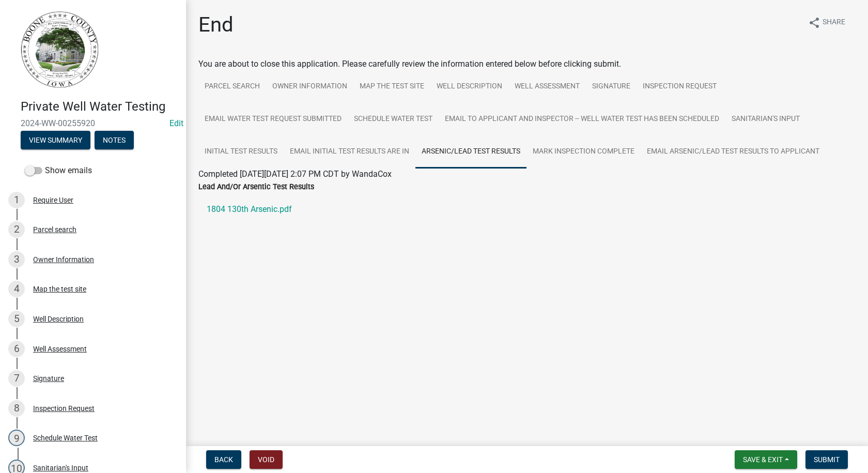 Image resolution: width=868 pixels, height=473 pixels. I want to click on a: Map the test site, so click(392, 87).